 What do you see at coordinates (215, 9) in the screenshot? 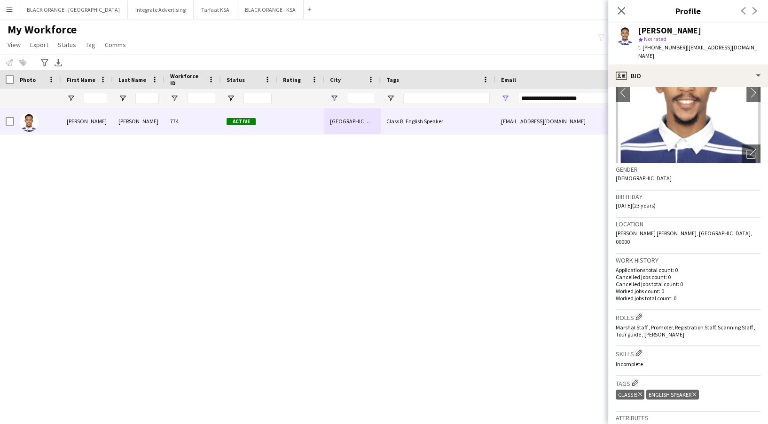
I see `button: Tarfaat KSA` at bounding box center [215, 9].